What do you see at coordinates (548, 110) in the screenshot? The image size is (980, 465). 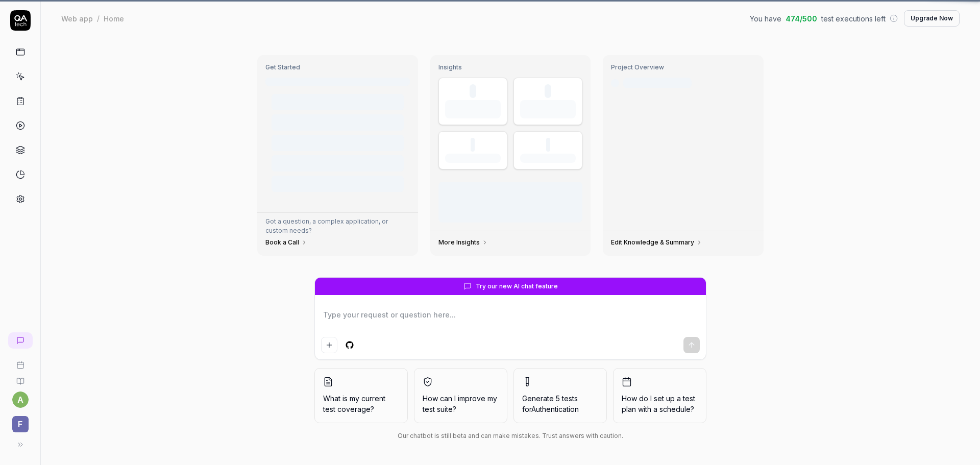 I see `div: Test Cases (enabled)` at bounding box center [548, 110].